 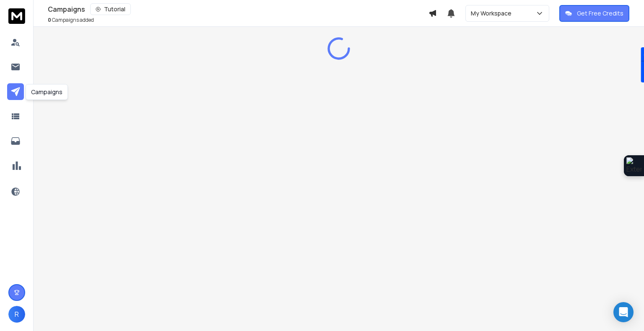 What do you see at coordinates (594, 13) in the screenshot?
I see `button: Get Free Credits` at bounding box center [594, 13].